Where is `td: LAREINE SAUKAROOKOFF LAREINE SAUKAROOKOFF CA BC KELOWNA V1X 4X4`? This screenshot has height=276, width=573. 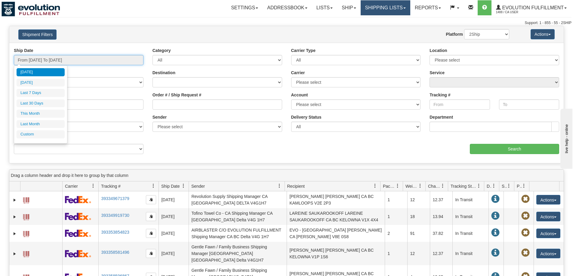 td: LAREINE SAUKAROOKOFF LAREINE SAUKAROOKOFF CA BC KELOWNA V1X 4X4 is located at coordinates (335, 217).